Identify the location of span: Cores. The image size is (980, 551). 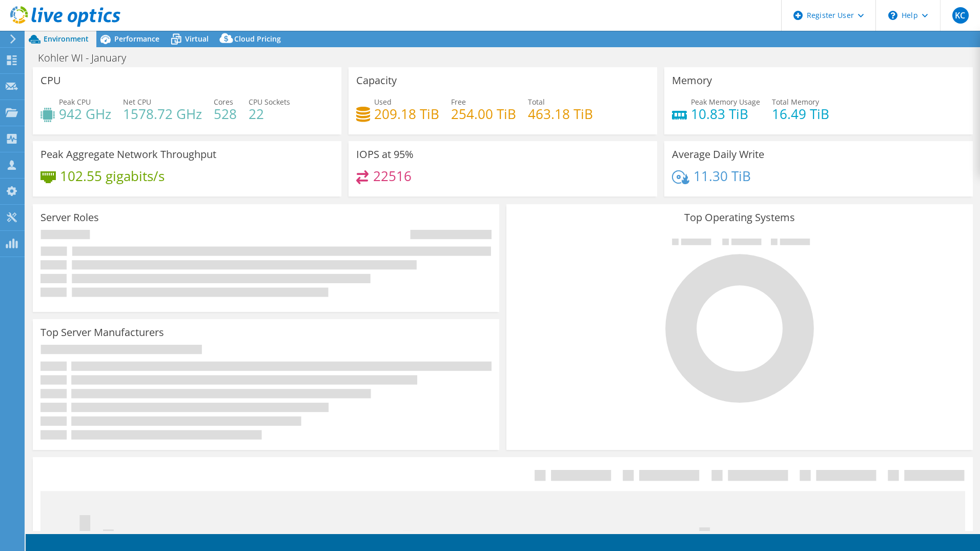
(223, 102).